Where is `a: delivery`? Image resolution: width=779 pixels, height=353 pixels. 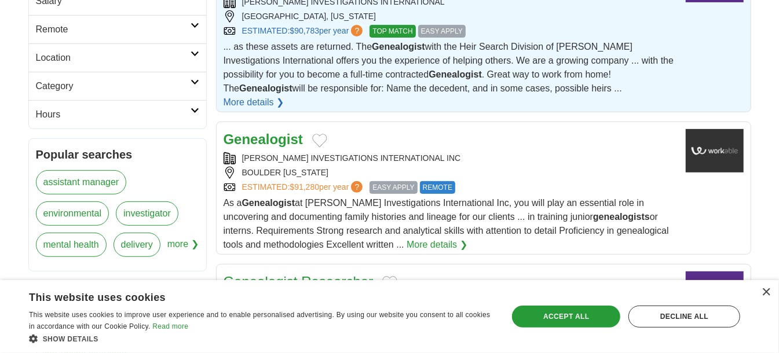 a: delivery is located at coordinates (137, 245).